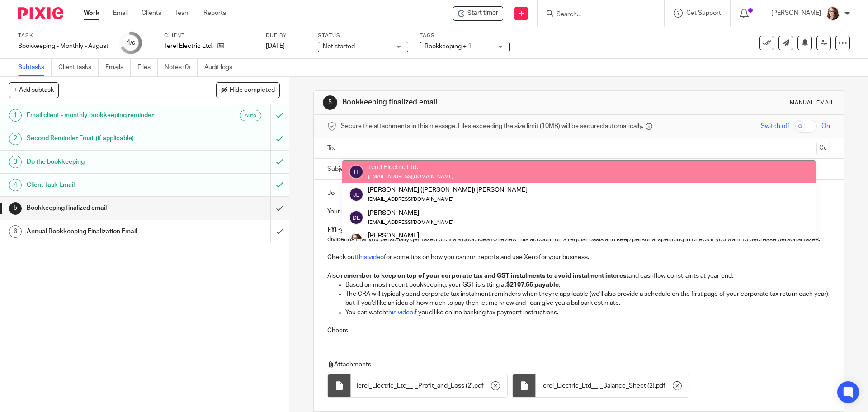 This screenshot has width=868, height=412. What do you see at coordinates (465, 36) in the screenshot?
I see `label: Tags` at bounding box center [465, 36].